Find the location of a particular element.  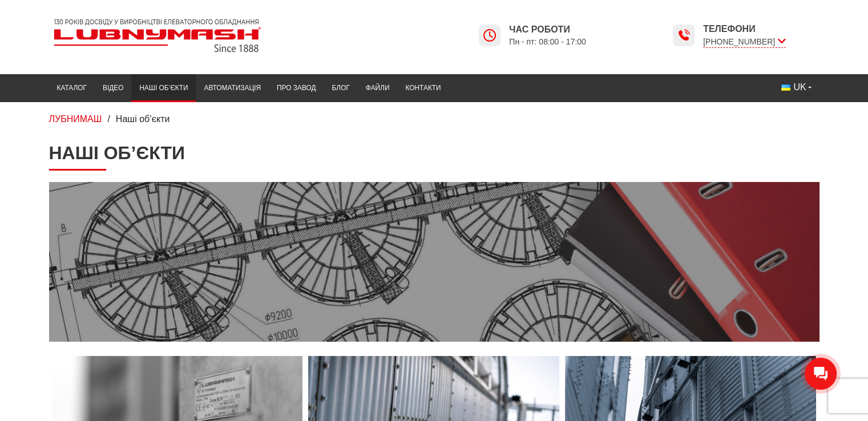

a: Блог is located at coordinates (340, 88).